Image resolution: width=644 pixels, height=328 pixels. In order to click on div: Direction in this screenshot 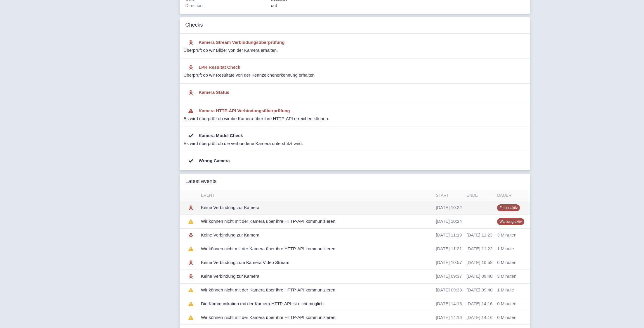, I will do `click(226, 5)`.